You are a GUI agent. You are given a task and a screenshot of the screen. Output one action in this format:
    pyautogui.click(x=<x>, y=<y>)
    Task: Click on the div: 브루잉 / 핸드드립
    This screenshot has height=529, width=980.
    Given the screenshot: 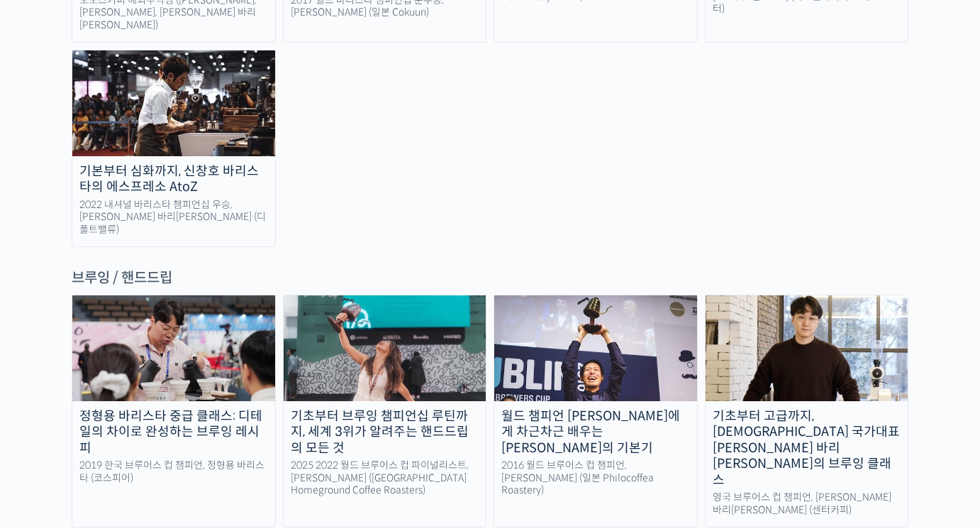 What is the action you would take?
    pyautogui.click(x=490, y=277)
    